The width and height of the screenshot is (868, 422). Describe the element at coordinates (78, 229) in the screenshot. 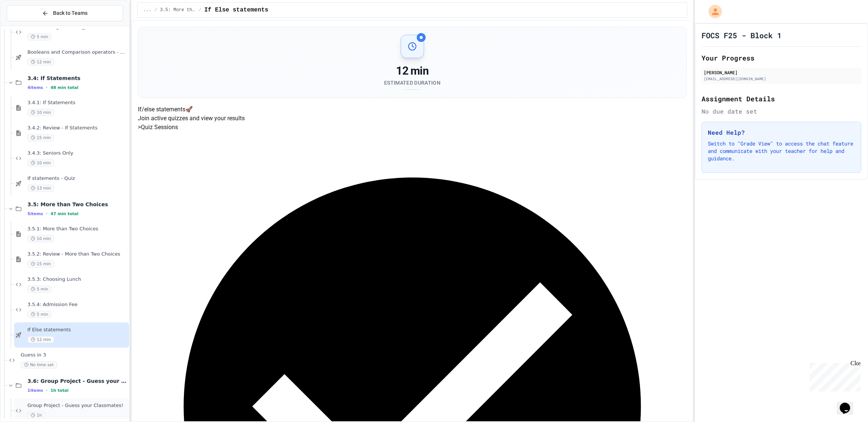

I see `span: 3.5.1: More than Two Choices` at that location.